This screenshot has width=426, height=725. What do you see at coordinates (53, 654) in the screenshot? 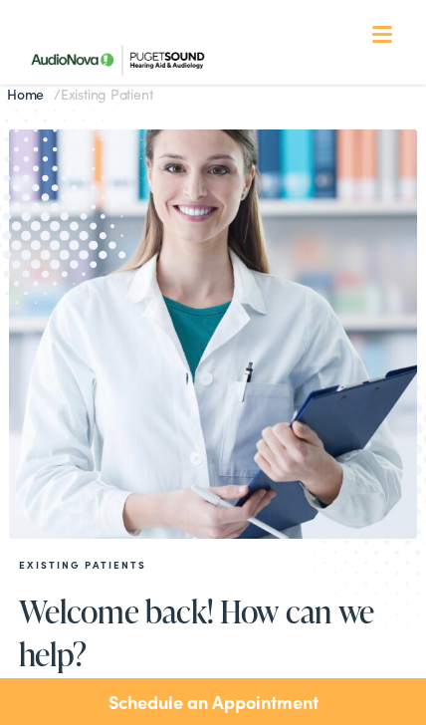
I see `span: help?` at bounding box center [53, 654].